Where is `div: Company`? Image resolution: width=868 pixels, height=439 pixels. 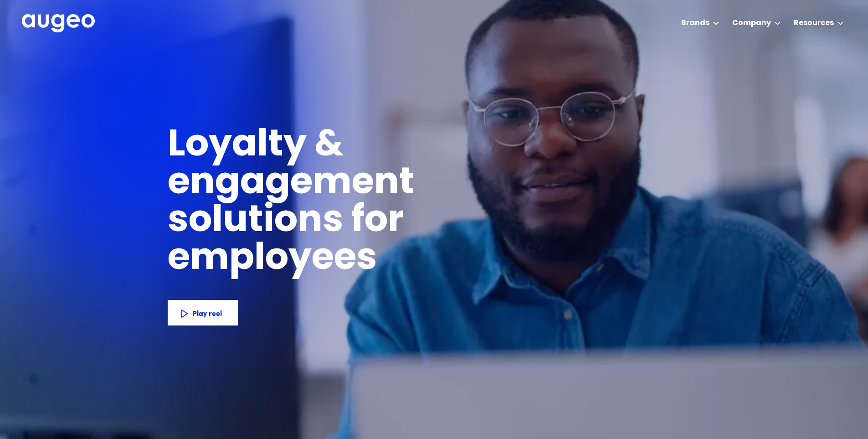
div: Company is located at coordinates (752, 24).